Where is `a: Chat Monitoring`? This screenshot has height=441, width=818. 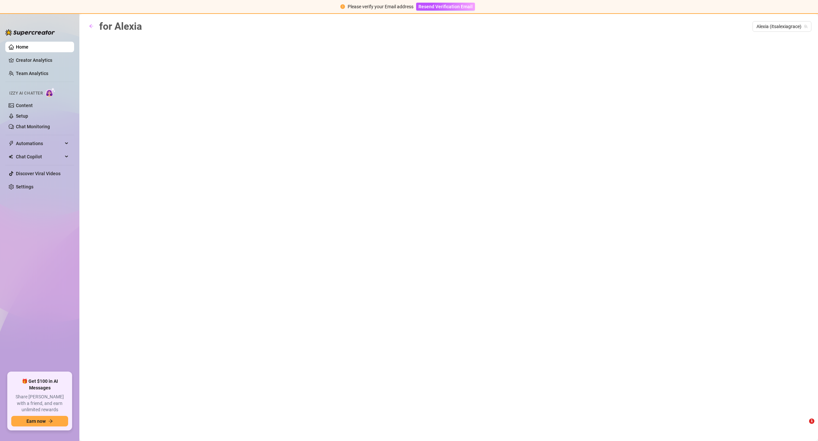
a: Chat Monitoring is located at coordinates (33, 127).